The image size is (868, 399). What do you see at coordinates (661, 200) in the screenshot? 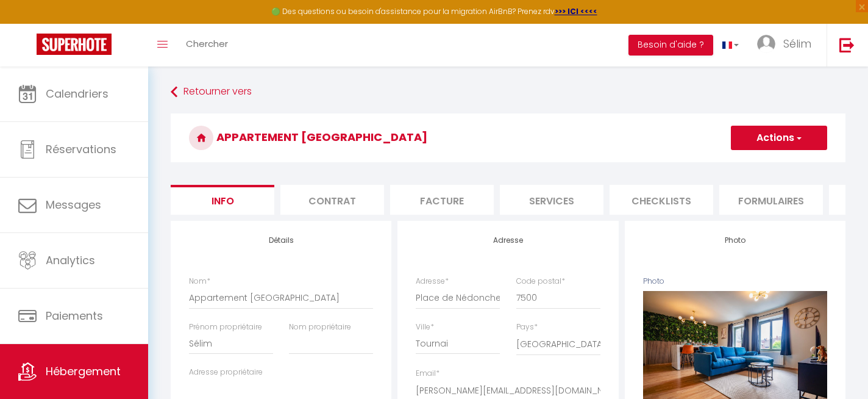
I see `li: Checklists` at bounding box center [661, 200].